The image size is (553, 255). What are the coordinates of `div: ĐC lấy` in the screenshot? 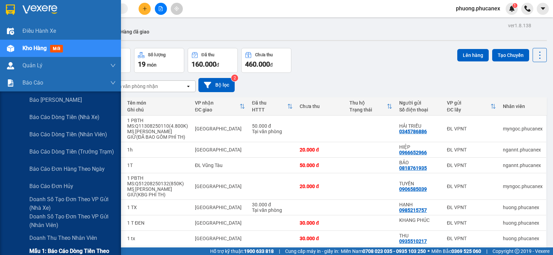 It's located at (468, 110).